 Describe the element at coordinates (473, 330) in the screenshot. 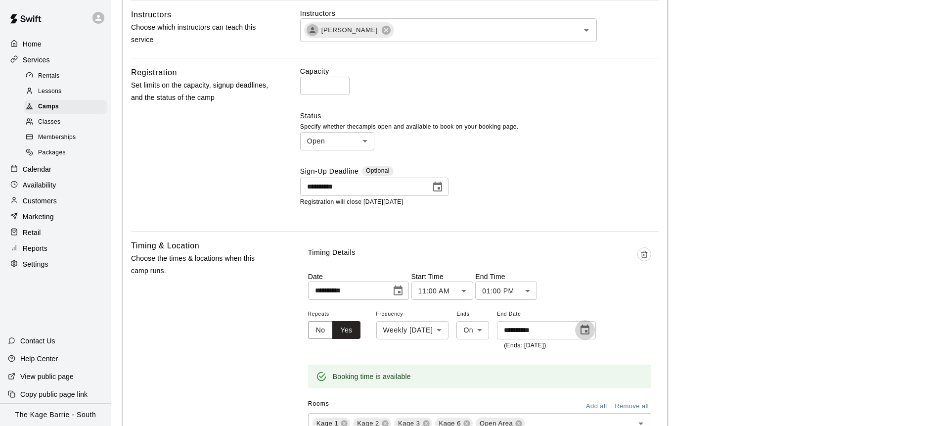

I see `div: On` at that location.